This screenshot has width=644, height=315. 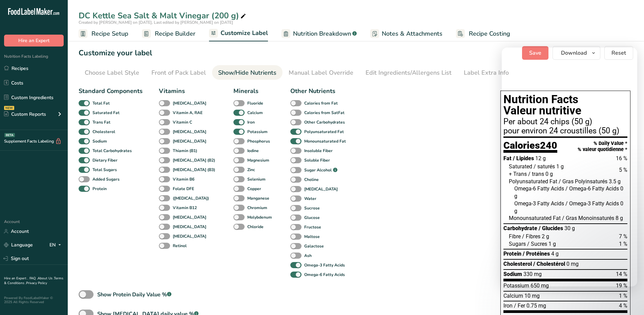 What do you see at coordinates (406, 34) in the screenshot?
I see `a: Notes & Attachments` at bounding box center [406, 34].